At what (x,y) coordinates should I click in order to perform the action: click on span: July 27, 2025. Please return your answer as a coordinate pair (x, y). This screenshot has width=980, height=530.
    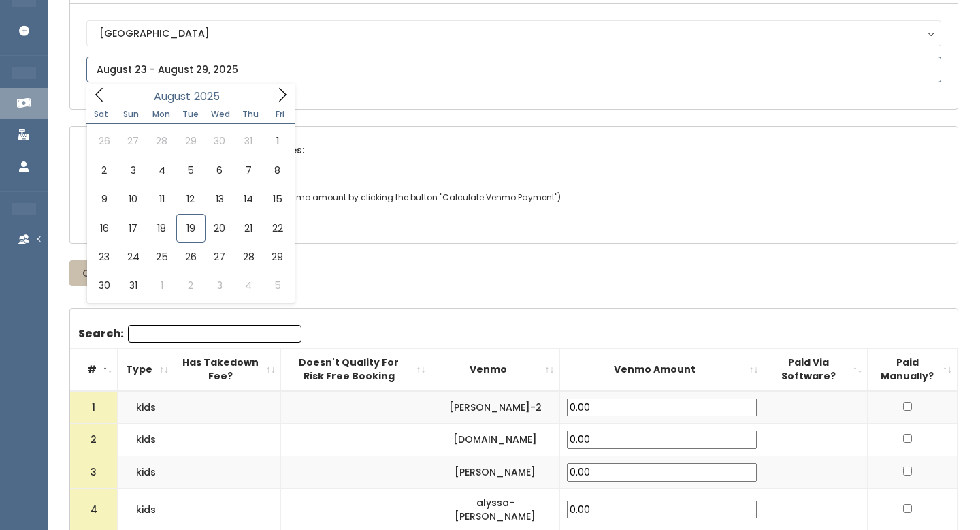
    Looking at the image, I should click on (132, 140).